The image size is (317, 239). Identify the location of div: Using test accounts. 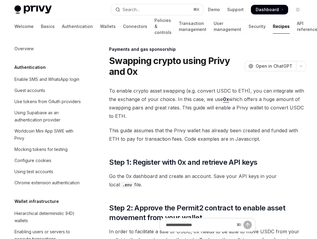
(34, 171).